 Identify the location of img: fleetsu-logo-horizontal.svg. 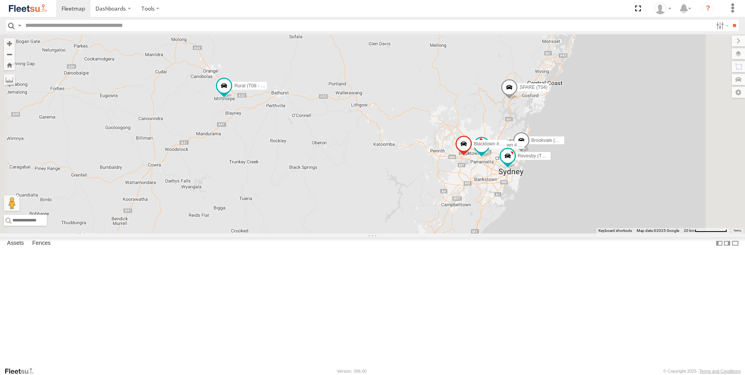
(28, 8).